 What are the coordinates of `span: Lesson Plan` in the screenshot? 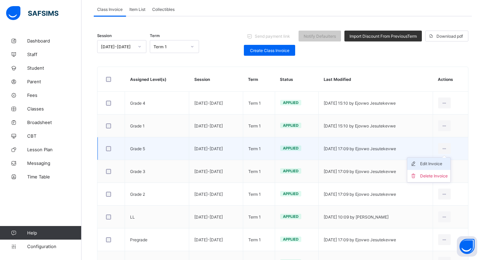 It's located at (54, 149).